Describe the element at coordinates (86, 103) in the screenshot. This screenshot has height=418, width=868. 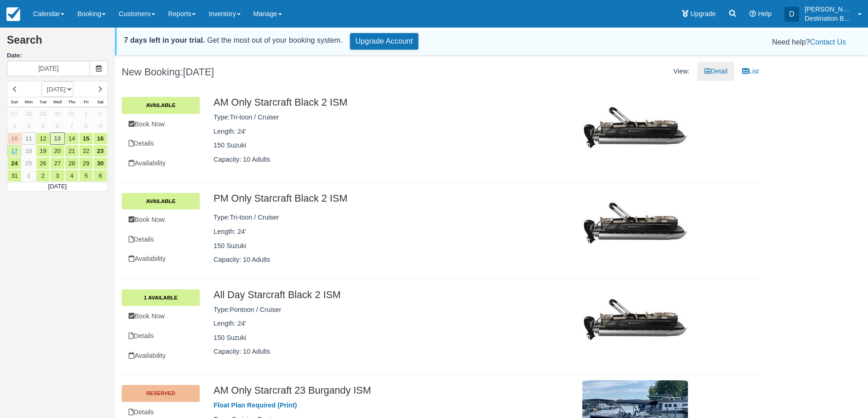
I see `th: Fri` at that location.